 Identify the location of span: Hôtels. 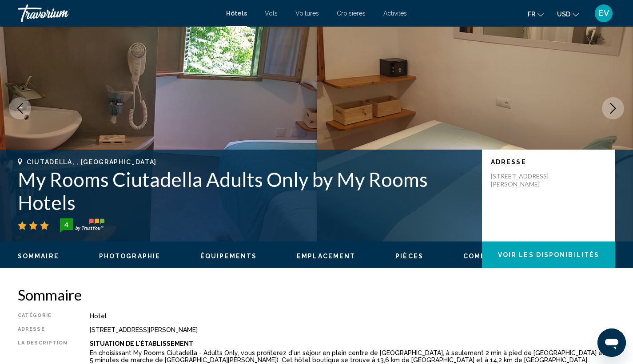
(237, 13).